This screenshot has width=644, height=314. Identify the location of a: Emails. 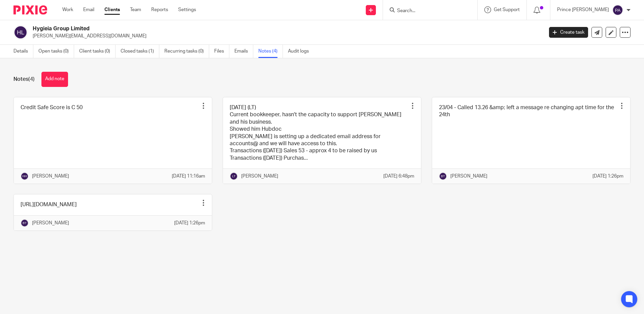
(244, 51).